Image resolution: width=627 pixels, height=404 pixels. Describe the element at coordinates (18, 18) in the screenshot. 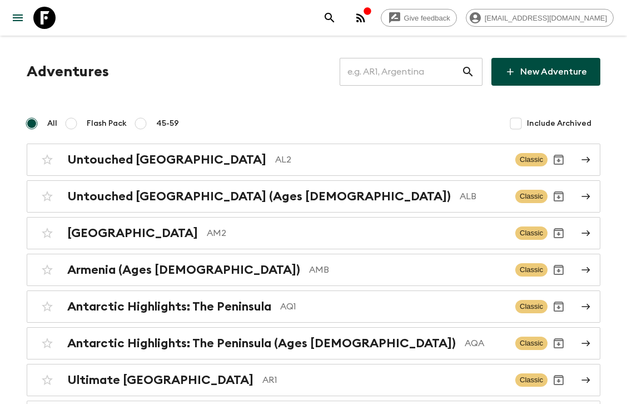

I see `button: menu` at that location.